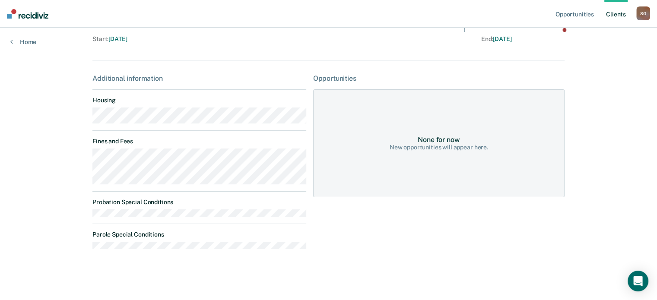  Describe the element at coordinates (199, 141) in the screenshot. I see `dt: Fines and Fees` at that location.